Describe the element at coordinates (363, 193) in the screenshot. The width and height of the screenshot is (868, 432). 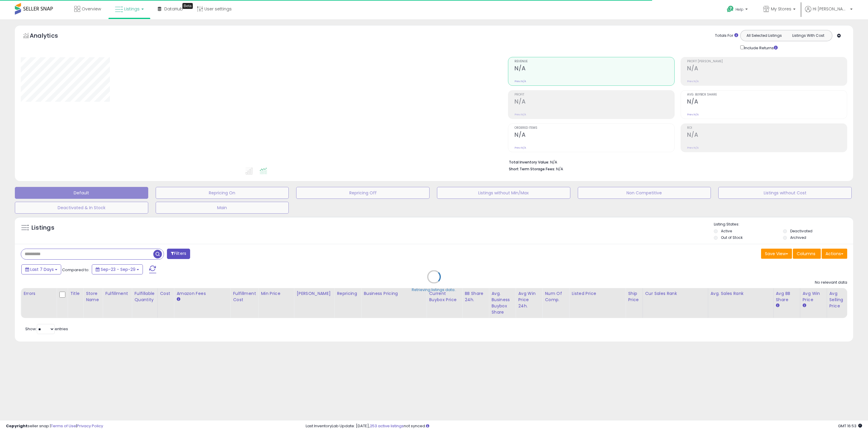
I see `button: Repricing Off` at that location.